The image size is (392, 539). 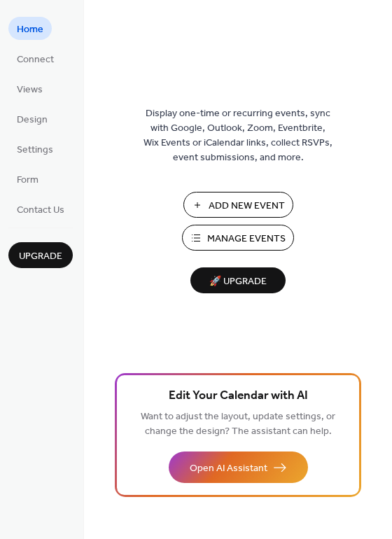 What do you see at coordinates (238, 204) in the screenshot?
I see `button: Add New Event` at bounding box center [238, 204].